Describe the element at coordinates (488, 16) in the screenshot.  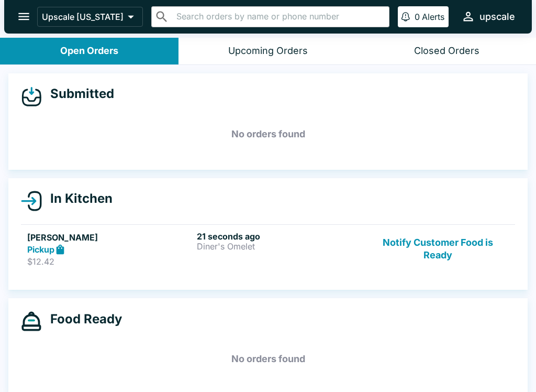
I see `button: upscale` at that location.